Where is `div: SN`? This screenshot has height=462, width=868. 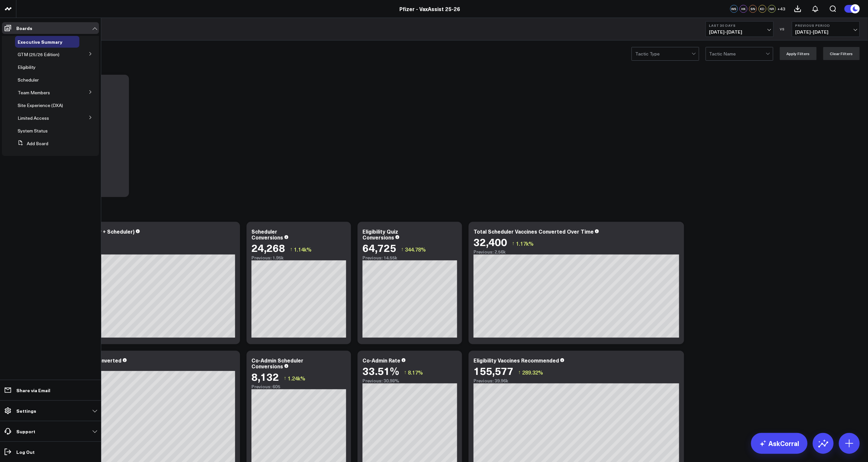
div: SN is located at coordinates (753, 9).